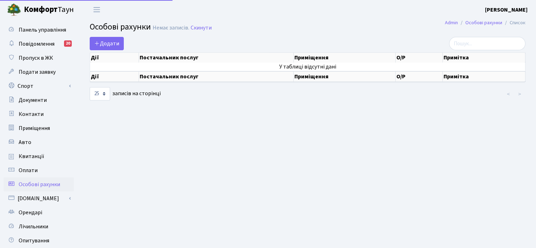 The height and width of the screenshot is (248, 536). What do you see at coordinates (30, 213) in the screenshot?
I see `span: Орендарі` at bounding box center [30, 213].